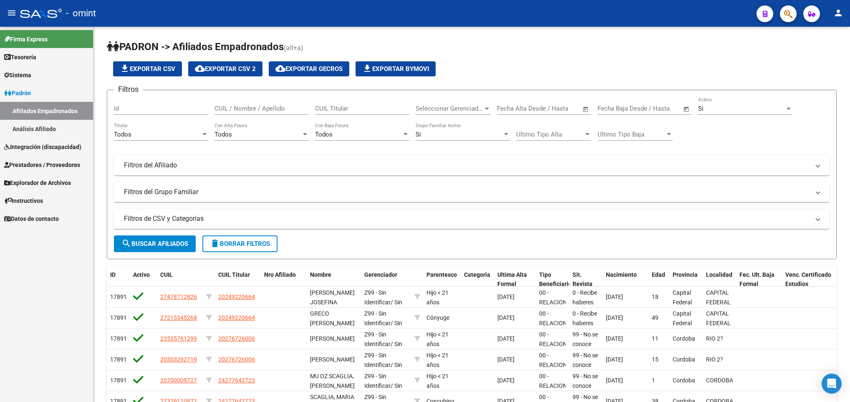 This screenshot has width=850, height=402. Describe the element at coordinates (682, 297) in the screenshot. I see `span: Capital Federal` at that location.